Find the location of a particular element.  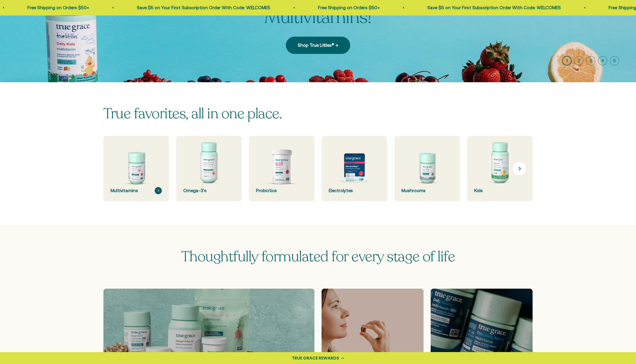

a: Probiotics is located at coordinates (282, 168).